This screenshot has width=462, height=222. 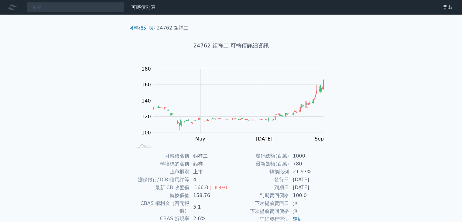 I want to click on td: 5.1, so click(x=210, y=207).